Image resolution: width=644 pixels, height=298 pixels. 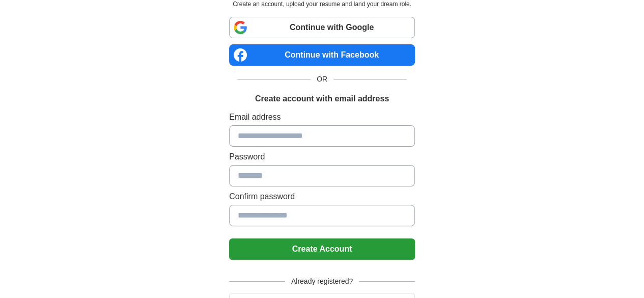 I want to click on h1: Create account with email address, so click(x=322, y=99).